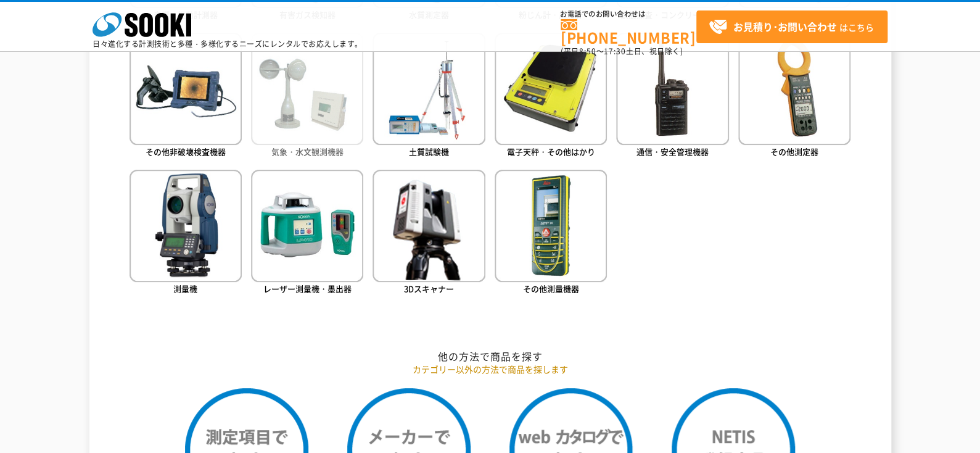  I want to click on a: 3Dスキャナー, so click(429, 233).